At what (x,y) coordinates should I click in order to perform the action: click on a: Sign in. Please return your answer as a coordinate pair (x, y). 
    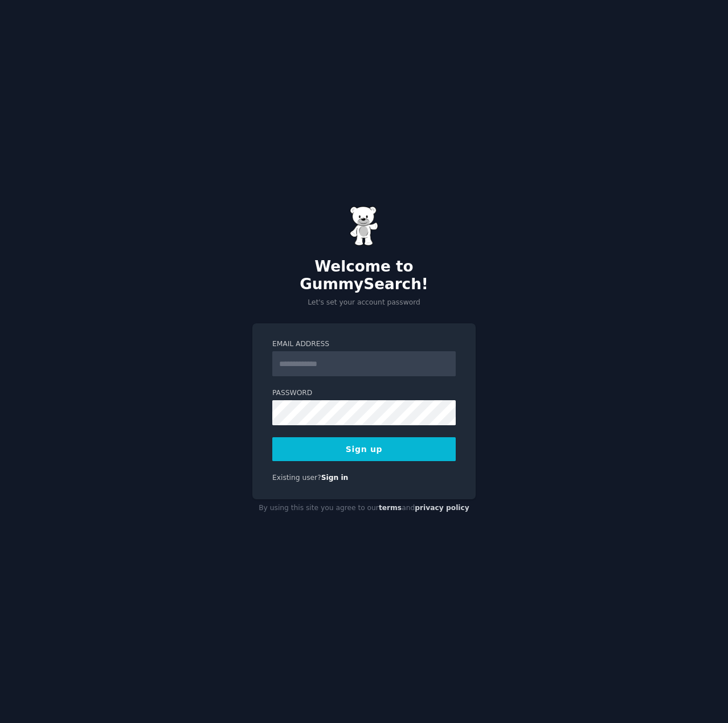
    Looking at the image, I should click on (335, 478).